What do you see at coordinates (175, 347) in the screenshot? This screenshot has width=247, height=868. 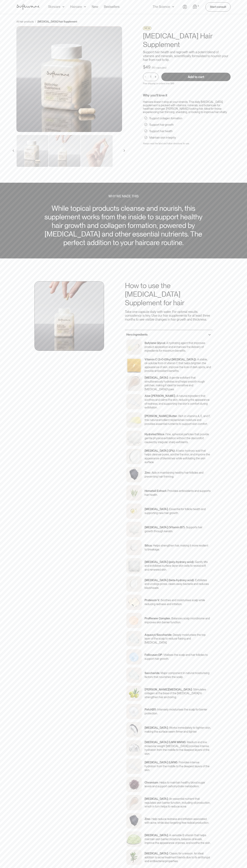 I see `p: A hydrating agent that improves product application and enhances the delivery of ingredients for ...` at bounding box center [175, 347].